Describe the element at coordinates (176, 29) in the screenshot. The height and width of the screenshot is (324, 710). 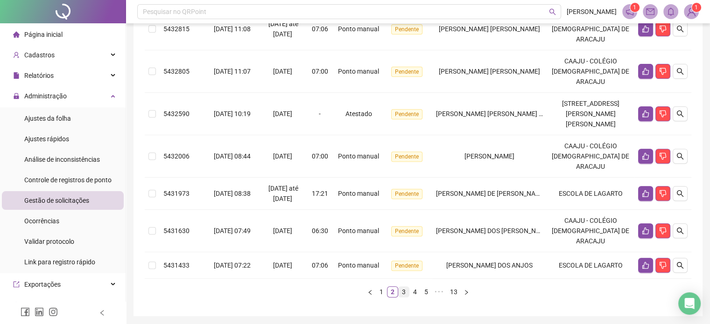
I see `span: 5432815` at that location.